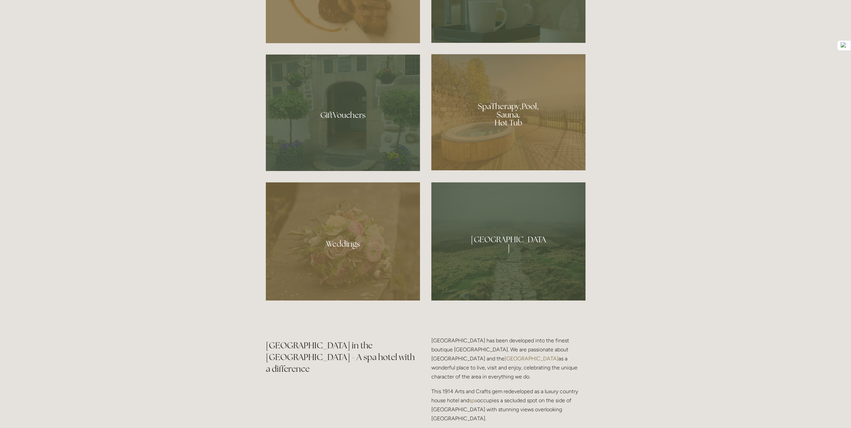 This screenshot has height=428, width=851. What do you see at coordinates (473, 400) in the screenshot?
I see `a: spa` at bounding box center [473, 400].